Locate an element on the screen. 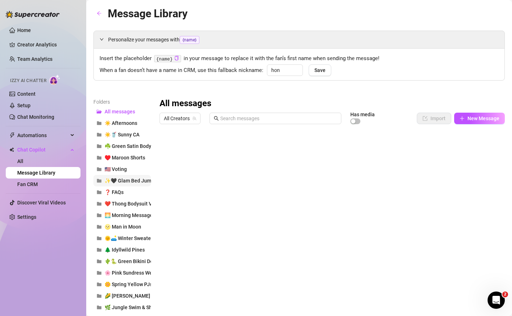  span: Automations is located at coordinates (43, 135).